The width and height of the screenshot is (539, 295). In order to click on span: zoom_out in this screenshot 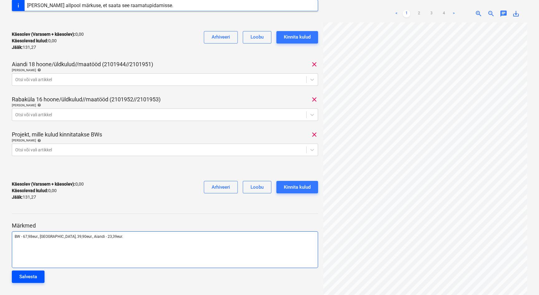, I will do `click(491, 14)`.